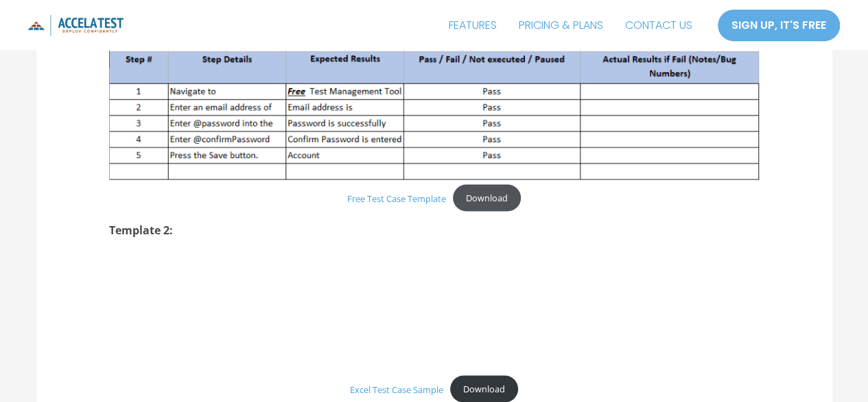 The image size is (868, 402). I want to click on a: PRICING & PLANS, so click(560, 25).